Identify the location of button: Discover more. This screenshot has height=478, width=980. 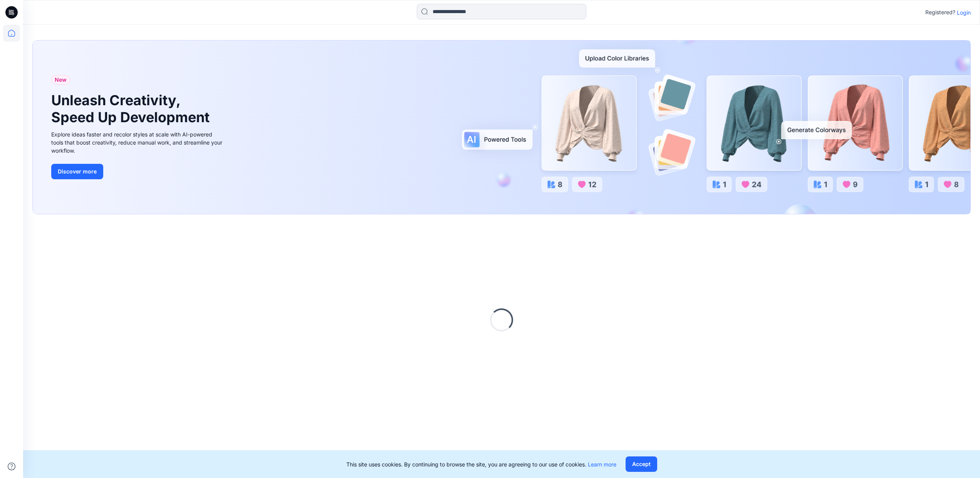
(77, 171).